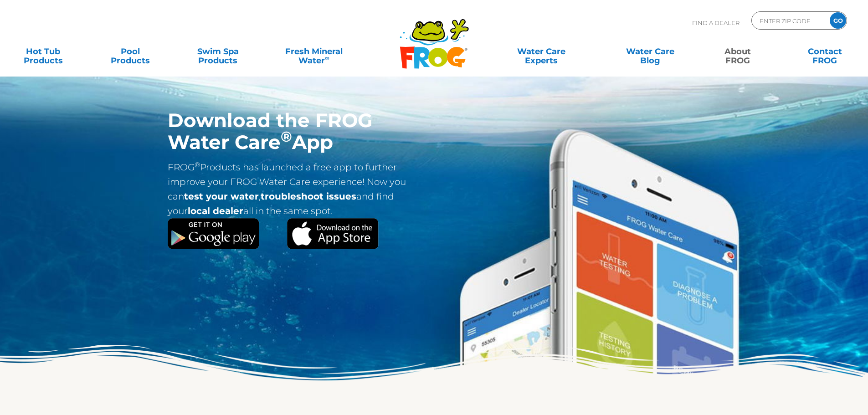 The width and height of the screenshot is (868, 415). I want to click on a: AboutFROG, so click(737, 51).